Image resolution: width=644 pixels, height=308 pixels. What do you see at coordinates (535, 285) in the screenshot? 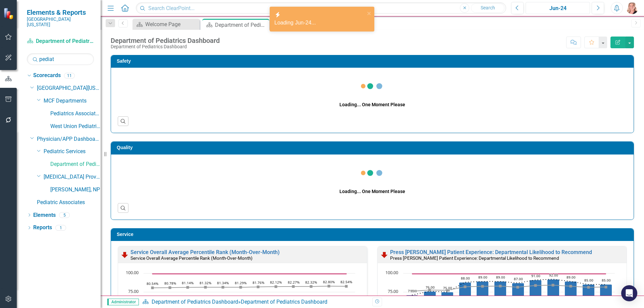
I see `path: Feb-24, 83.64. Top Box.` at bounding box center [535, 285].